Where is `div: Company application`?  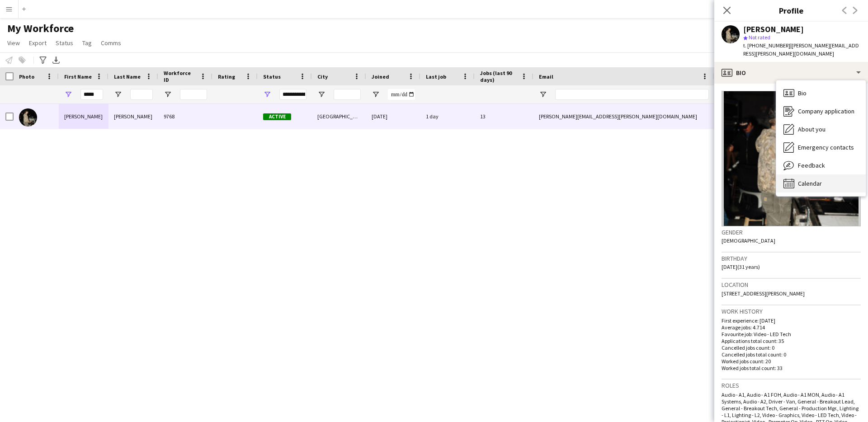
div: Company application is located at coordinates (821, 111).